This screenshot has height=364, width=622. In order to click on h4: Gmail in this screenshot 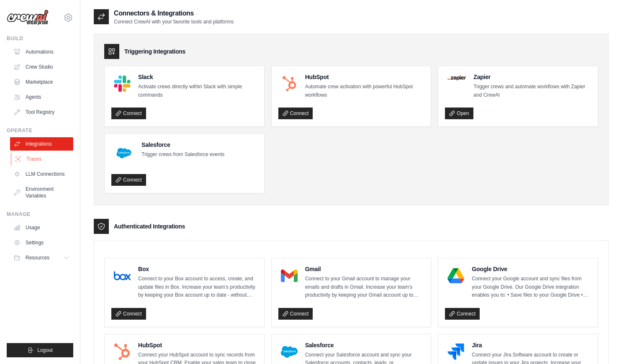, I will do `click(365, 269)`.